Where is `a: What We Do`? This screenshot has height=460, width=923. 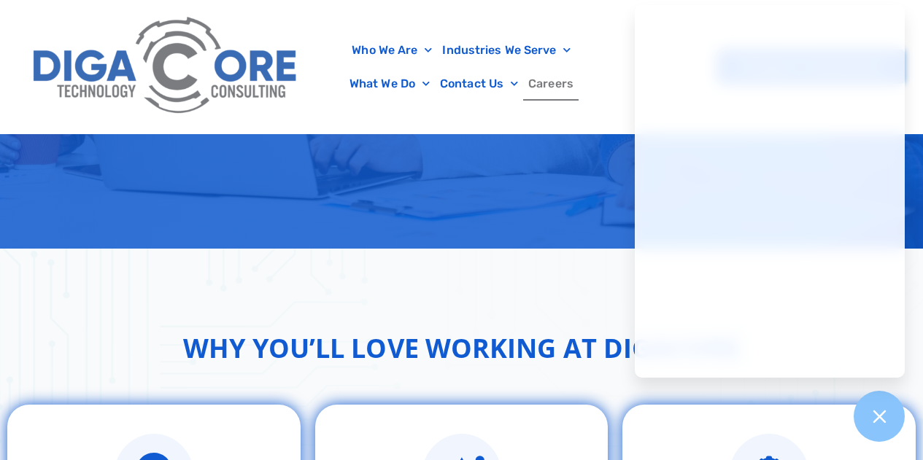 a: What We Do is located at coordinates (390, 84).